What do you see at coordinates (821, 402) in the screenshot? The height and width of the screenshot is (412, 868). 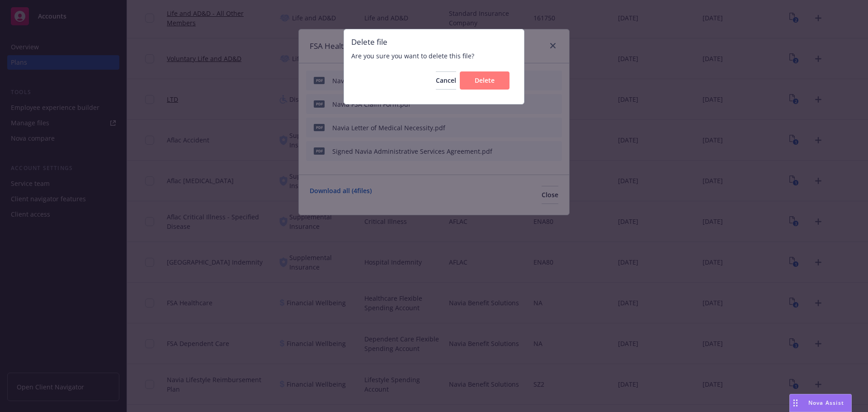 I see `button: Nova Assist` at bounding box center [821, 402].